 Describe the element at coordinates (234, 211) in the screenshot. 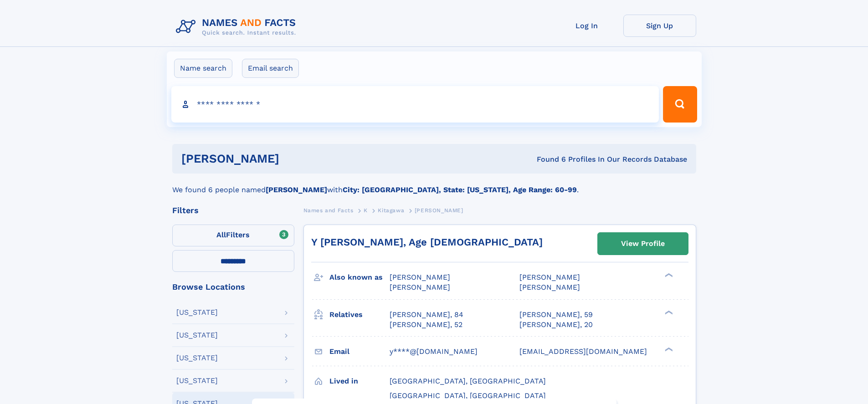

I see `div: Filters` at that location.